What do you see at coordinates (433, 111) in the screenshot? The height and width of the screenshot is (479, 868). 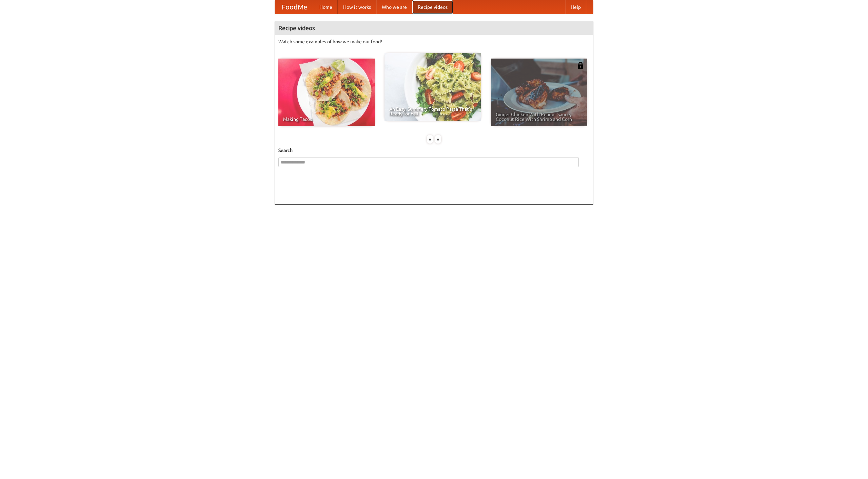 I see `span: An Easy, Summery Tomato Pasta That's Ready for Fall` at bounding box center [433, 111].